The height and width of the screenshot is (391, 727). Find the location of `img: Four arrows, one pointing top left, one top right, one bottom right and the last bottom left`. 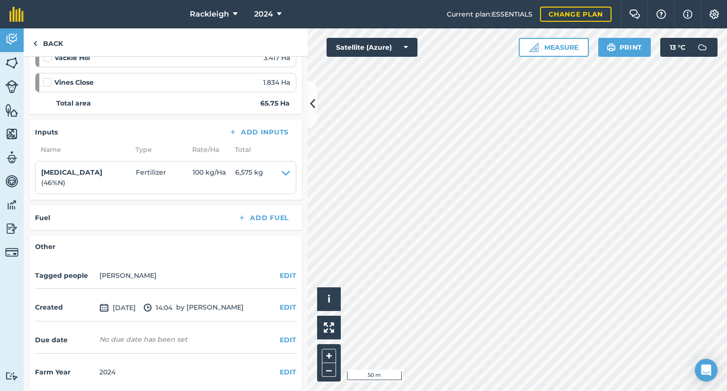

img: Four arrows, one pointing top left, one top right, one bottom right and the last bottom left is located at coordinates (329, 327).